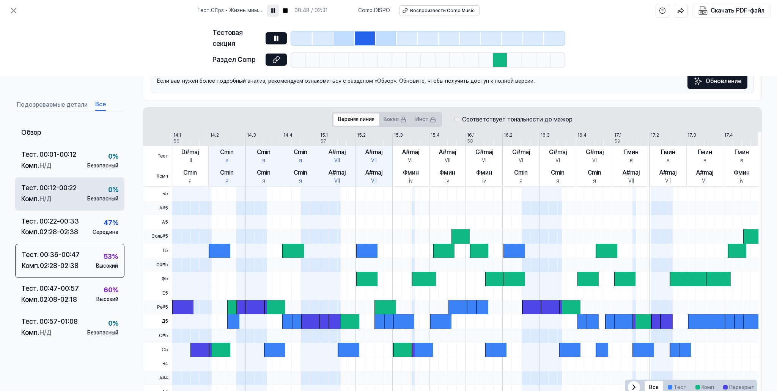 The height and width of the screenshot is (391, 777). Describe the element at coordinates (440, 11) in the screenshot. I see `a: Воспроизвести Comp Music` at that location.